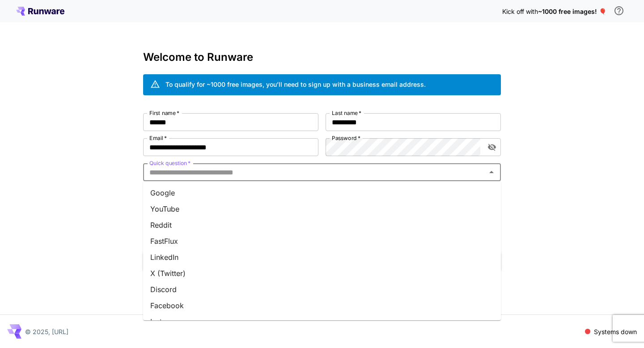 The width and height of the screenshot is (644, 348). I want to click on label: Password, so click(346, 138).